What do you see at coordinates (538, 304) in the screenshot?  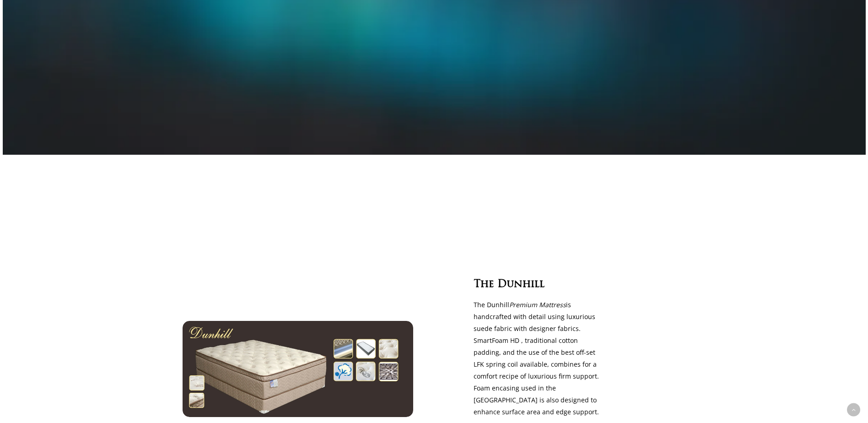 I see `em: Premium Mattress` at bounding box center [538, 304].